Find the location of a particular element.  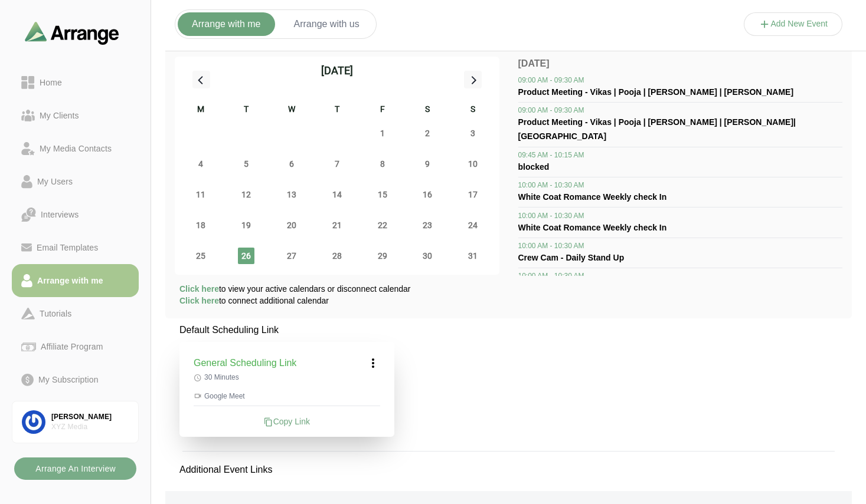

span: Thursday 21 August 2025 is located at coordinates (337, 225).